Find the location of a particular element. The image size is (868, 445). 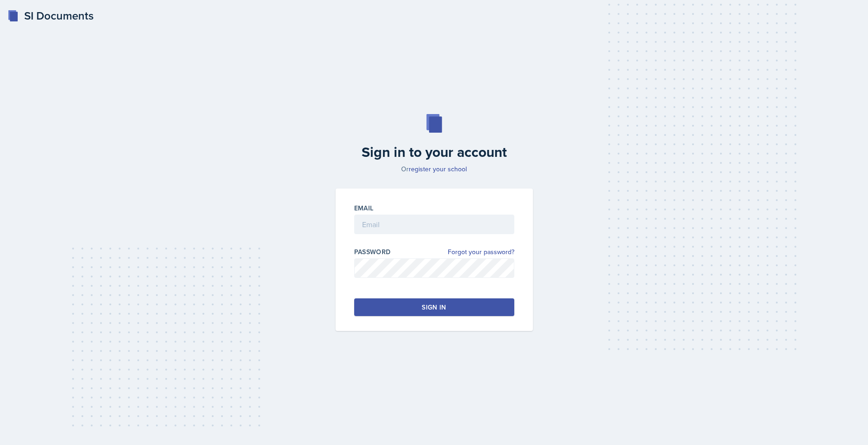

div: SI Documents is located at coordinates (50, 16).